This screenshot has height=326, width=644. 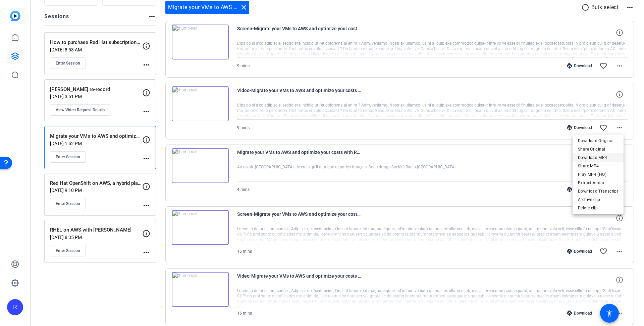 I want to click on span: Share Original, so click(x=598, y=149).